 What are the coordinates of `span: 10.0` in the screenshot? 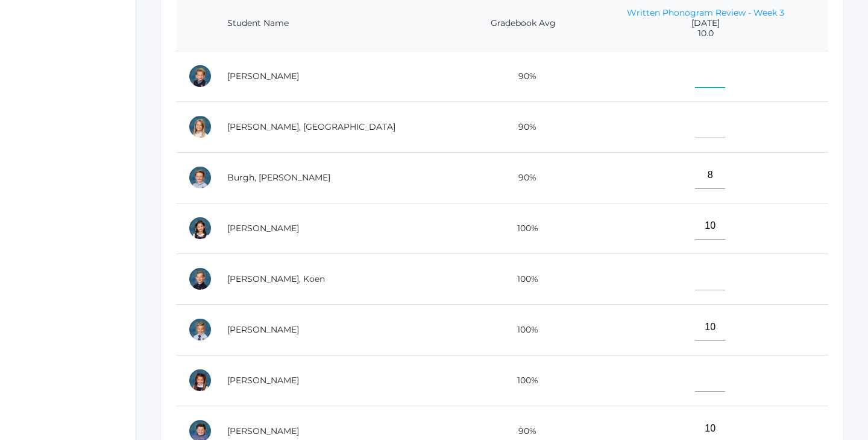 It's located at (705, 34).